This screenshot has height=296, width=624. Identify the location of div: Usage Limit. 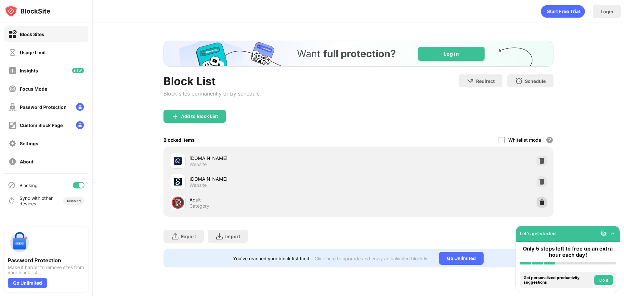
(33, 52).